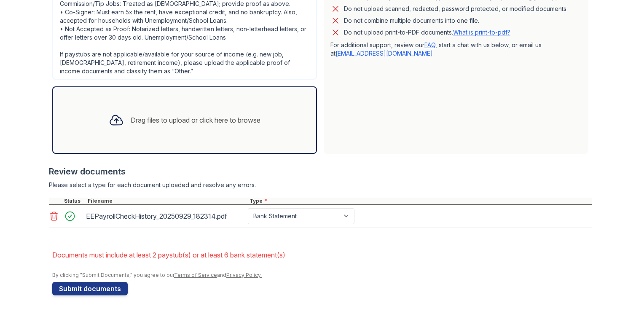 The image size is (644, 311). I want to click on p: Do not upload print-to-PDF documents., so click(427, 33).